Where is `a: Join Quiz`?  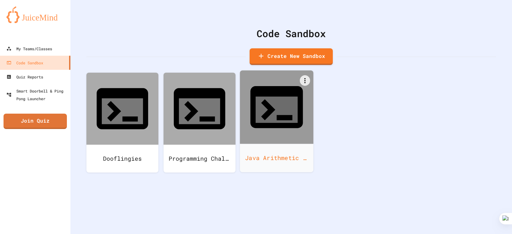
a: Join Quiz is located at coordinates (35, 121).